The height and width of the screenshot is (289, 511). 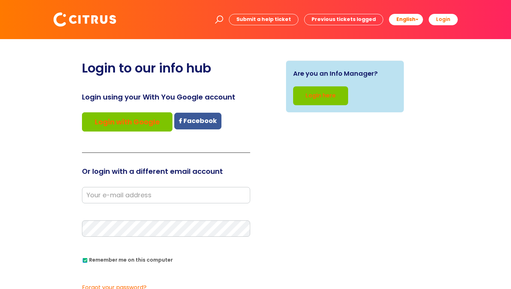 I want to click on input: Remember me on this computer, so click(x=85, y=260).